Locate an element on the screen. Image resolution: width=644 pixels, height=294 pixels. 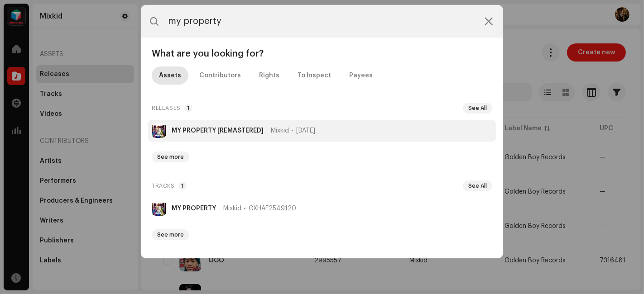
div: To Inspect is located at coordinates (314, 76).